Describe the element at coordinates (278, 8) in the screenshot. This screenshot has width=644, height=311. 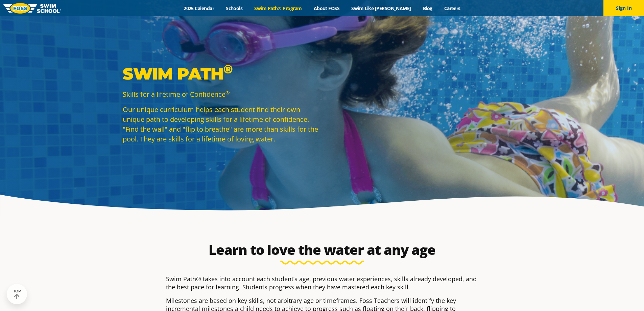
I see `a: Swim Path® Program` at that location.